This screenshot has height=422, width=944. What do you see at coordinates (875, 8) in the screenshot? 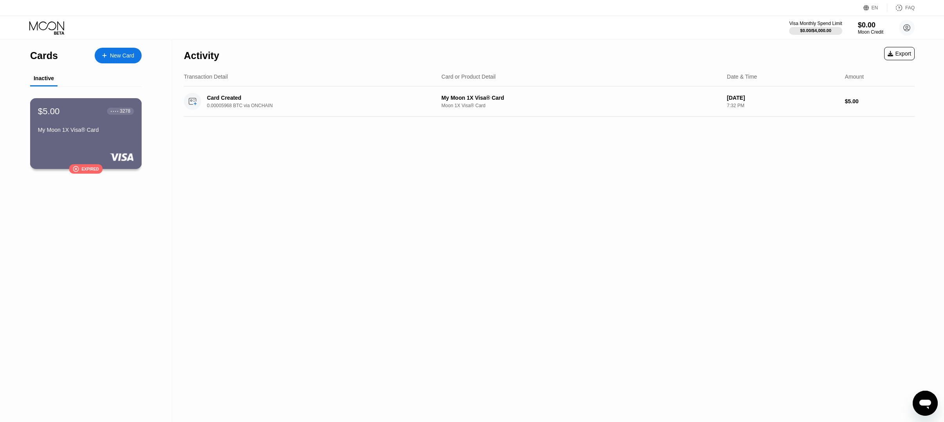
I see `div: EN` at bounding box center [875, 8].